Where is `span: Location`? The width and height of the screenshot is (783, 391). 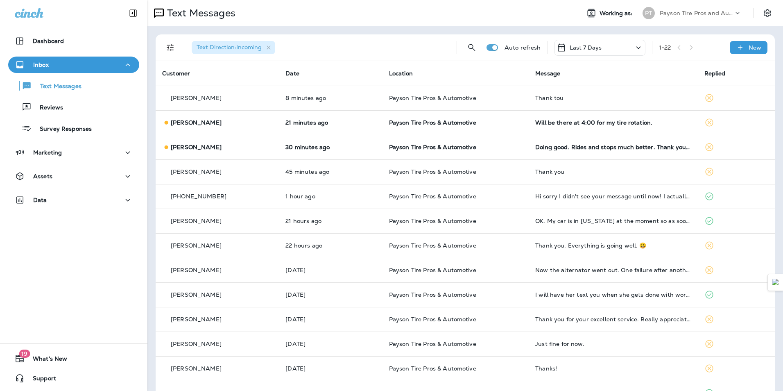
span: Location is located at coordinates (401, 73).